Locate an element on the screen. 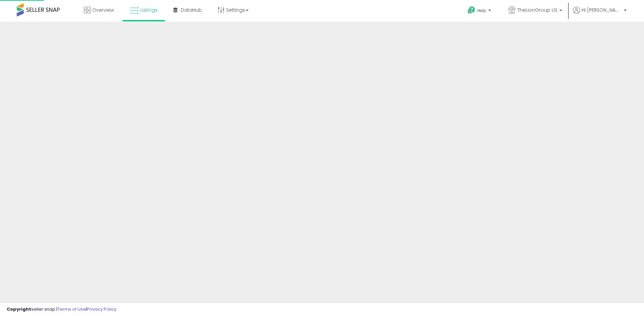  span: Listings is located at coordinates (149, 10).